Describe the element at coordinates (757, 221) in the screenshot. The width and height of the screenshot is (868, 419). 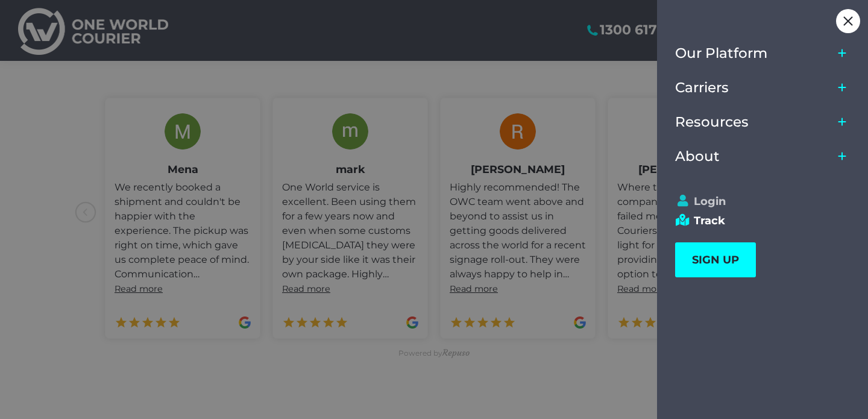
I see `a: Track` at that location.